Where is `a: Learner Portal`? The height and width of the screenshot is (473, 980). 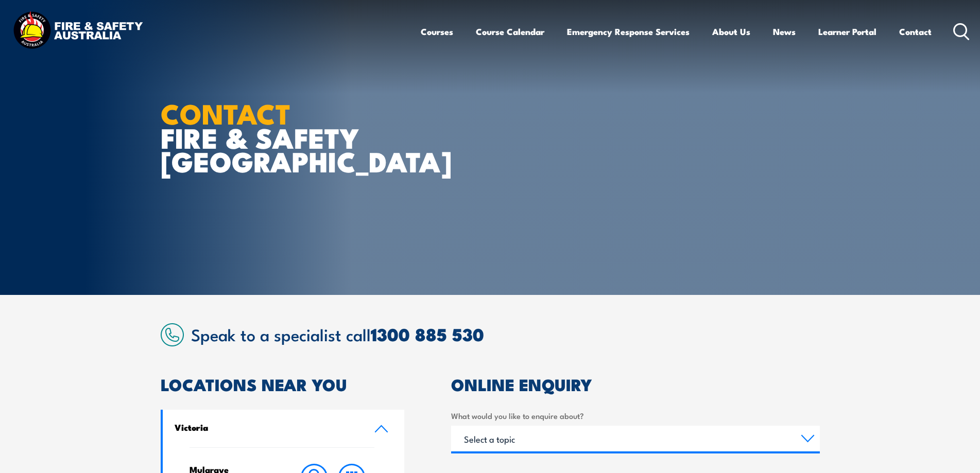 a: Learner Portal is located at coordinates (847, 32).